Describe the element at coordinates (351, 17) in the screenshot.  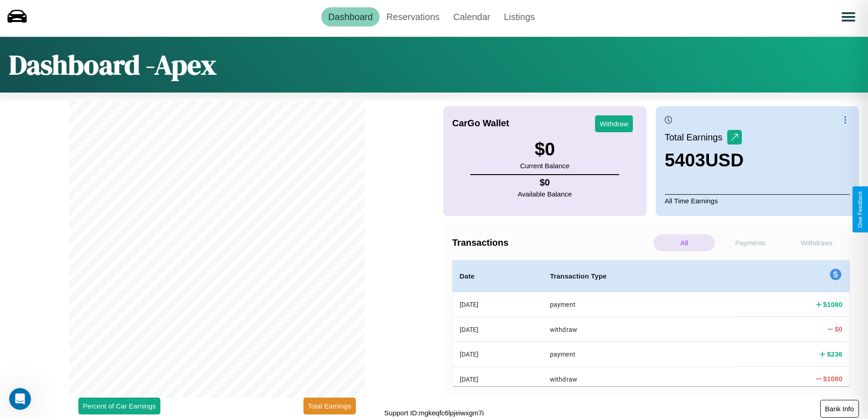
I see `a: Dashboard` at that location.